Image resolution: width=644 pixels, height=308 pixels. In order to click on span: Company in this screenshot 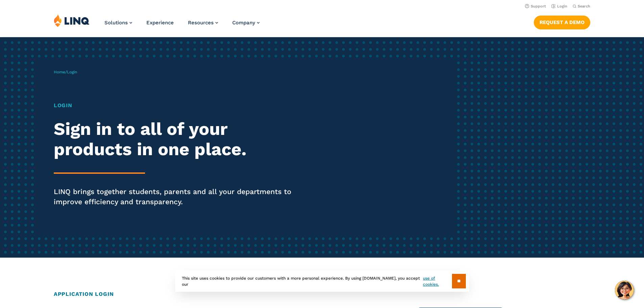, I will do `click(244, 23)`.